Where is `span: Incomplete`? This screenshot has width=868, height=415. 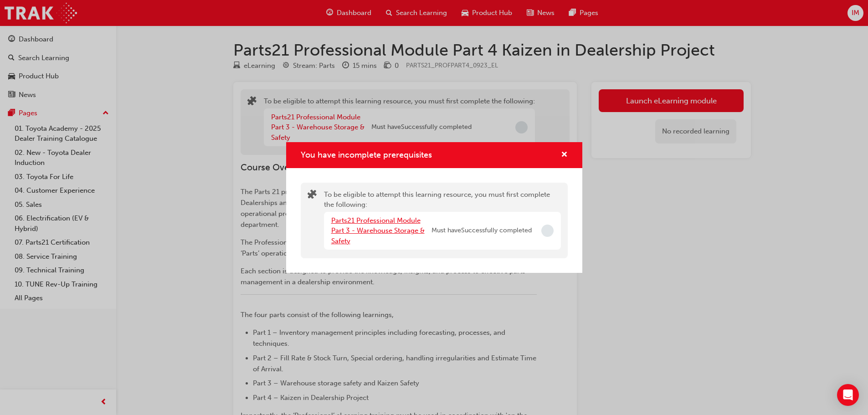
span: Incomplete is located at coordinates (548, 230).